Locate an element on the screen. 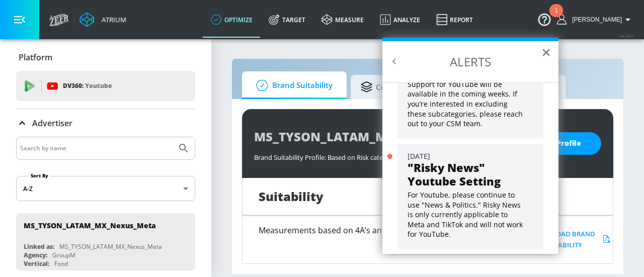 This screenshot has width=644, height=277. p: DV360: is located at coordinates (87, 86).